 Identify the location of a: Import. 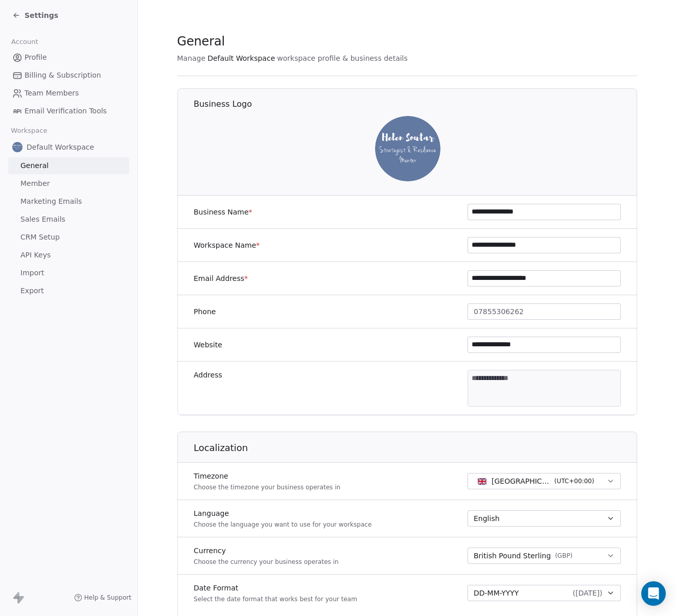
(68, 273).